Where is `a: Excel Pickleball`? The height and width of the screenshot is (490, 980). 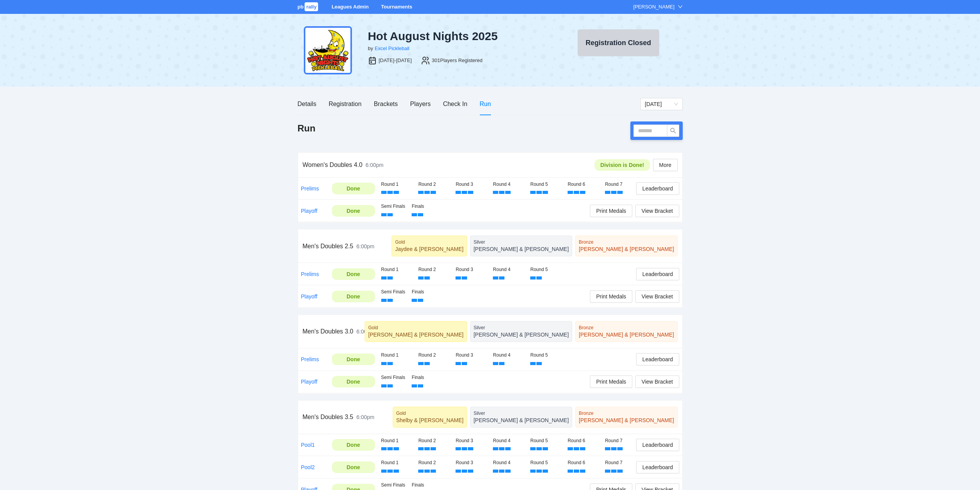 a: Excel Pickleball is located at coordinates (392, 48).